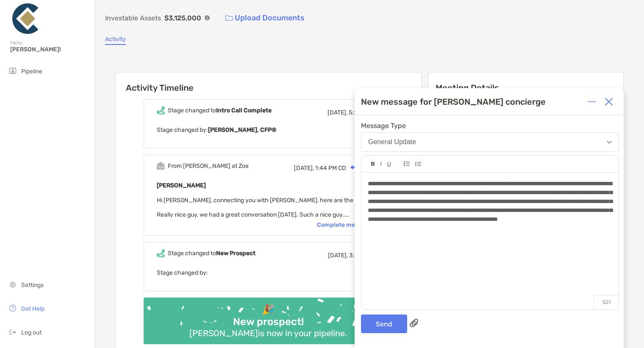  Describe the element at coordinates (13, 285) in the screenshot. I see `img: settings icon` at that location.